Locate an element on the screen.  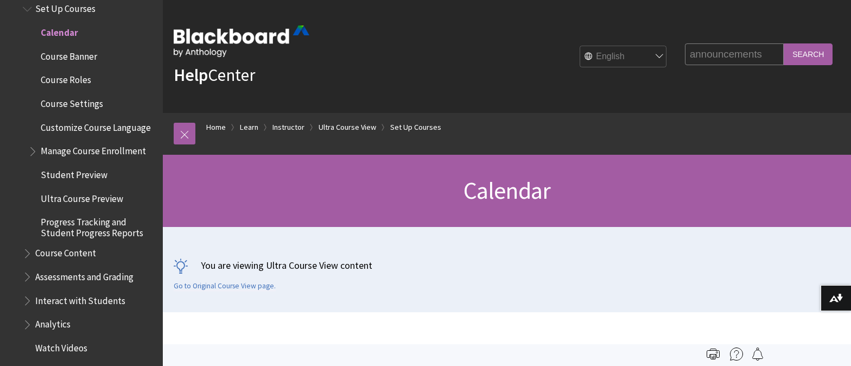
span: Course Roles is located at coordinates (66, 78).